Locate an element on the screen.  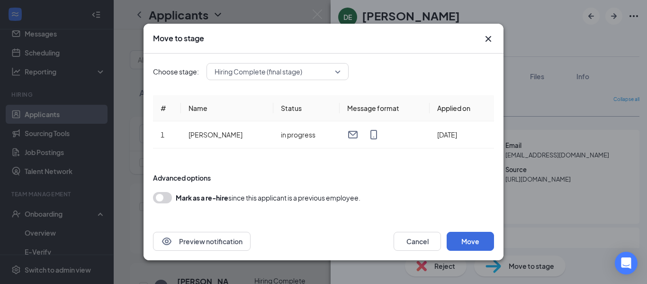
button: Move is located at coordinates (470, 241).